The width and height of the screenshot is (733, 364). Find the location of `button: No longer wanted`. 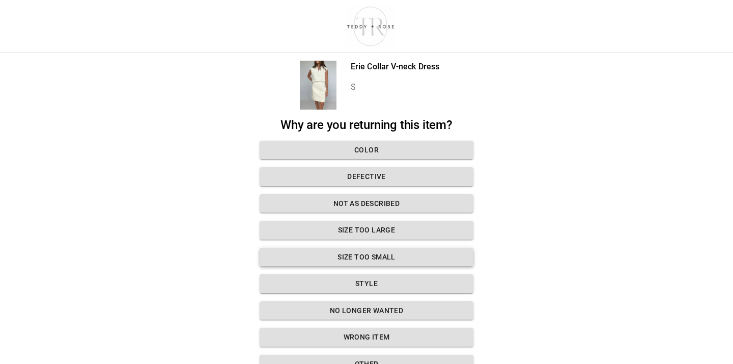

button: No longer wanted is located at coordinates (367, 310).